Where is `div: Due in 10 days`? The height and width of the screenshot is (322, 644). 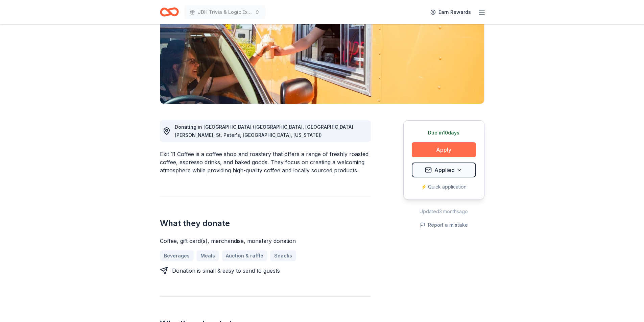 div: Due in 10 days is located at coordinates (444, 133).